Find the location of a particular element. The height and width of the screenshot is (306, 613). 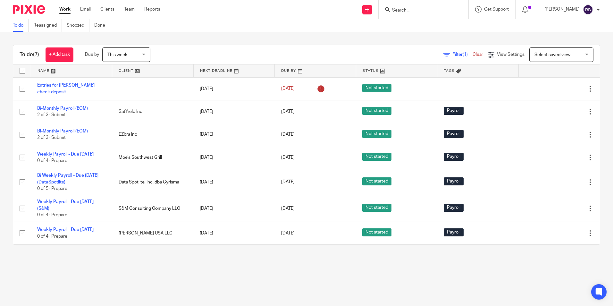

td: EZbra Inc is located at coordinates (153, 134).